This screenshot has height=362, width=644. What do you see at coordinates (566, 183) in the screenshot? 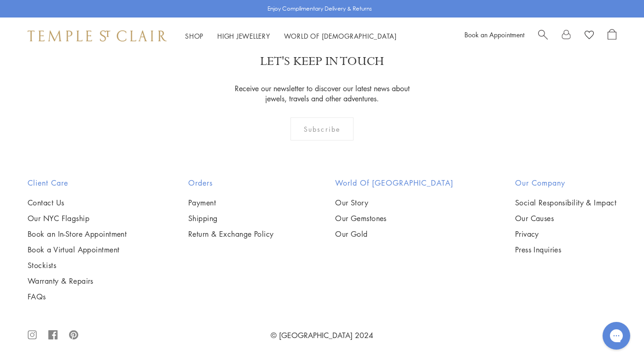
I see `h2: Our Company` at bounding box center [566, 183].